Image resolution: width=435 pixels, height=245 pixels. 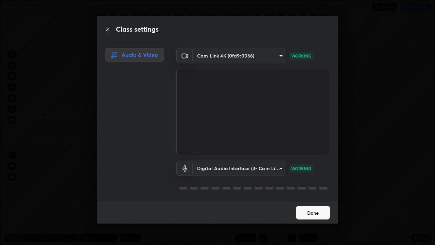 What do you see at coordinates (137, 29) in the screenshot?
I see `h2: Class settings` at bounding box center [137, 29].